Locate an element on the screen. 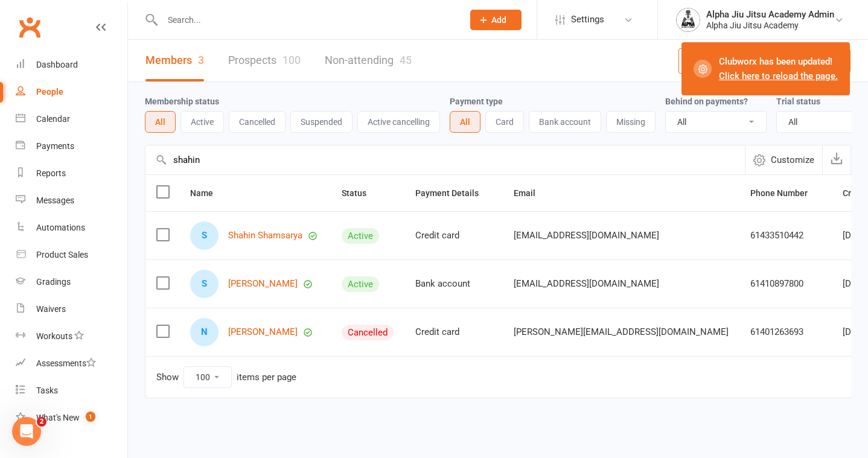  a: Reports is located at coordinates (71, 173).